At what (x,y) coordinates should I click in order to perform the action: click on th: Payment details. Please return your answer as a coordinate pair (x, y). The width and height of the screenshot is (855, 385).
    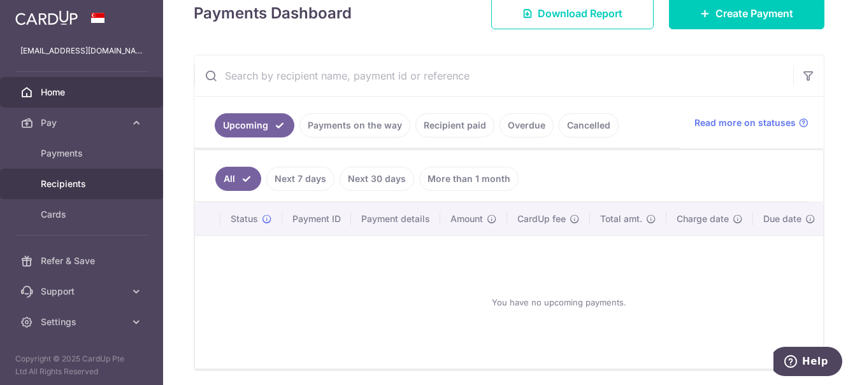
    Looking at the image, I should click on (396, 219).